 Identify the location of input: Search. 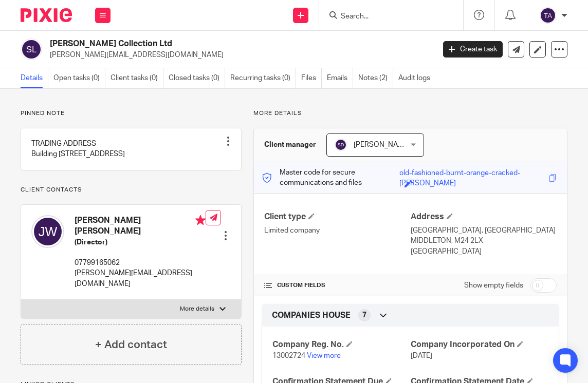
(386, 17).